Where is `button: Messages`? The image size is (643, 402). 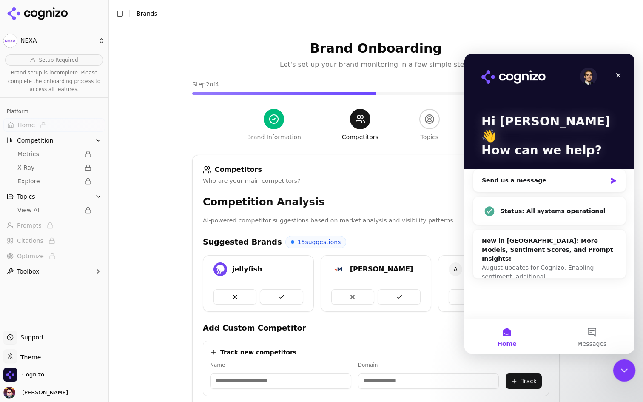
button: Messages is located at coordinates (128, 283).